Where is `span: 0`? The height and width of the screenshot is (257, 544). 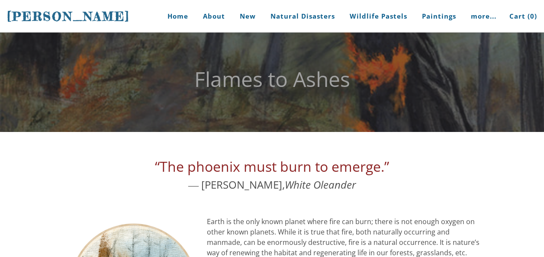 span: 0 is located at coordinates (532, 16).